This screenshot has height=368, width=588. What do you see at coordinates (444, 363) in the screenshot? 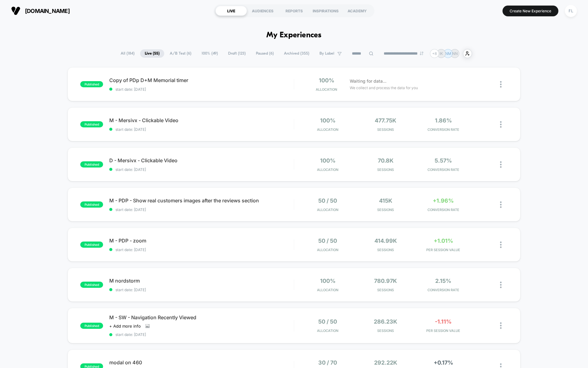
I see `span: +0.17%` at bounding box center [444, 363].